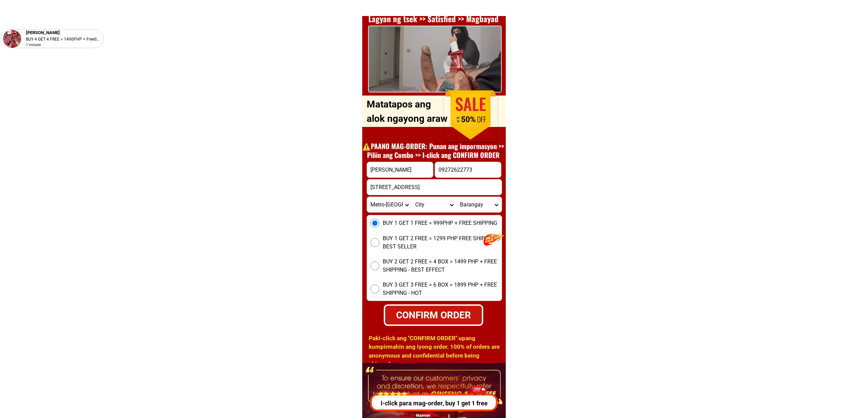 The image size is (868, 418). Describe the element at coordinates (400, 170) in the screenshot. I see `input: Input full_name` at that location.